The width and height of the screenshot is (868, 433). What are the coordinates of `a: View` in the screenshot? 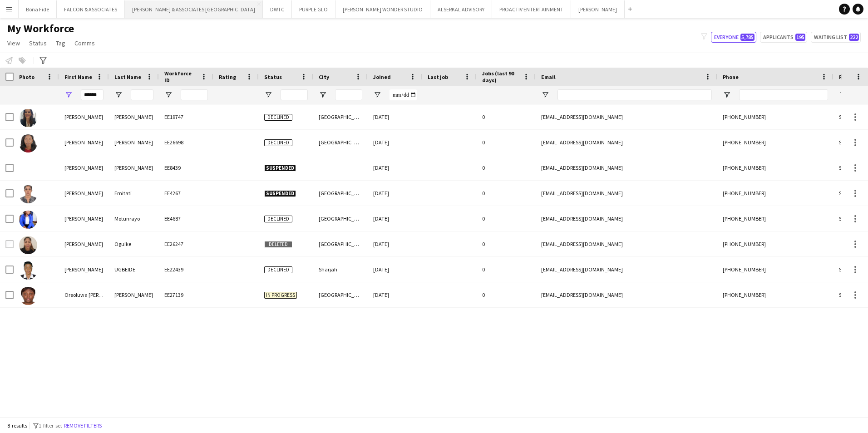 It's located at (13, 43).